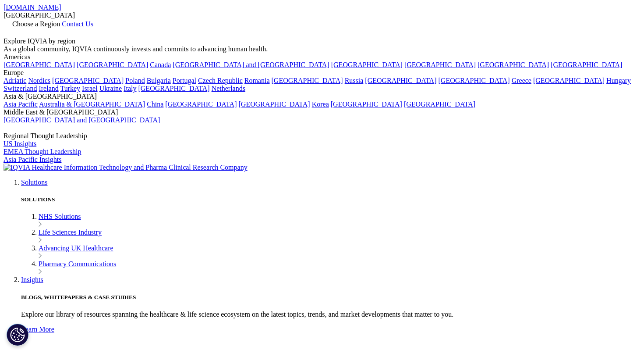 The height and width of the screenshot is (350, 644). I want to click on span: US Insights, so click(20, 143).